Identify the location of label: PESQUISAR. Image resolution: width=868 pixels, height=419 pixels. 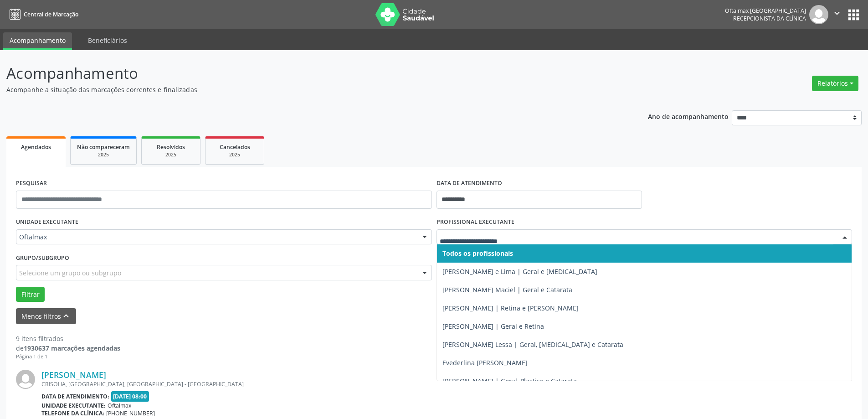
(32, 183).